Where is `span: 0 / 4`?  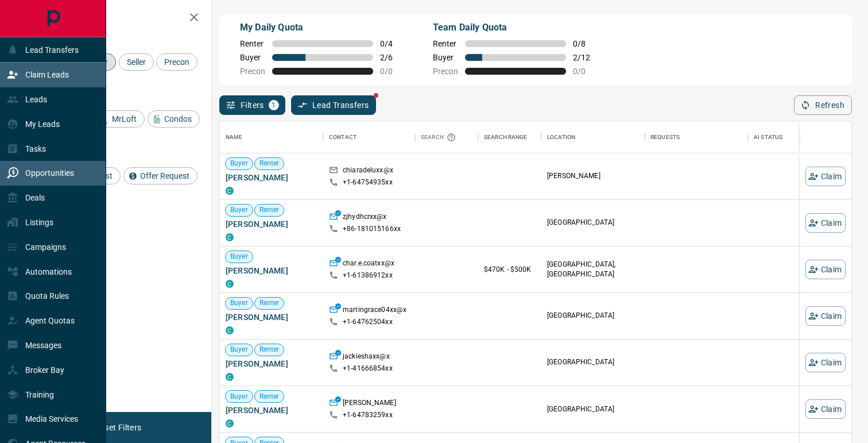 span: 0 / 4 is located at coordinates (393, 43).